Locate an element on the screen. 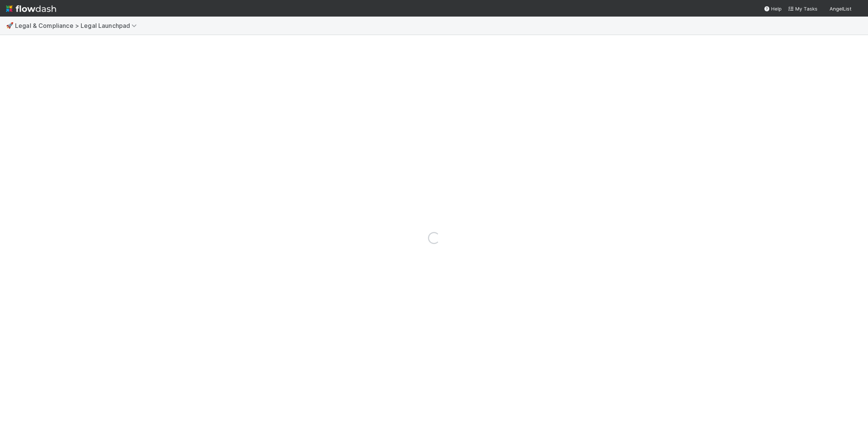 Image resolution: width=868 pixels, height=441 pixels. span: Legal & Compliance > Legal Launchpad is located at coordinates (77, 25).